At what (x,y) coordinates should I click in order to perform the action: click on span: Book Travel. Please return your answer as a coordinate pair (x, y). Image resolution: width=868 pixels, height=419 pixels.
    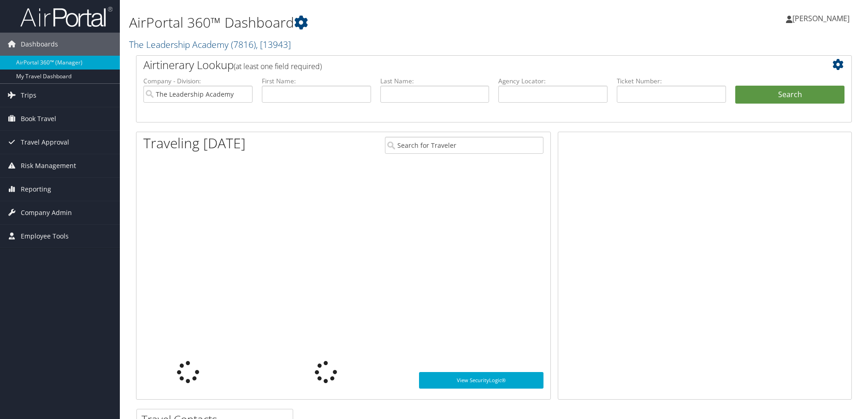
    Looking at the image, I should click on (38, 119).